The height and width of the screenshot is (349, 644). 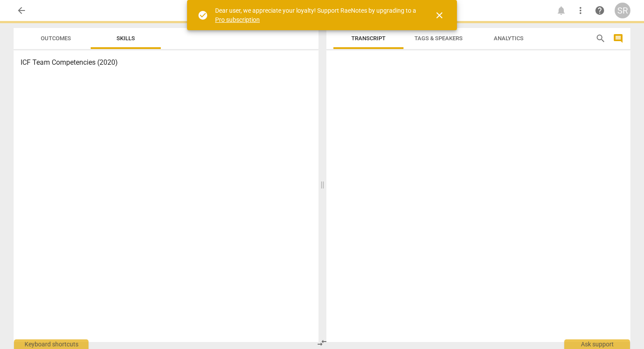 I want to click on span: arrow_back, so click(x=22, y=10).